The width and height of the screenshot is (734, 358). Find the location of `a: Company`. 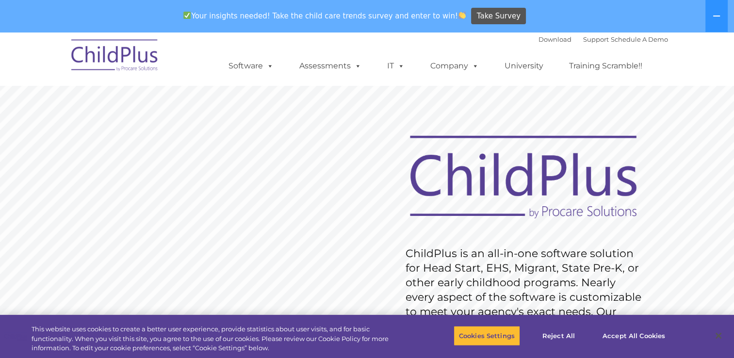

a: Company is located at coordinates (455, 66).